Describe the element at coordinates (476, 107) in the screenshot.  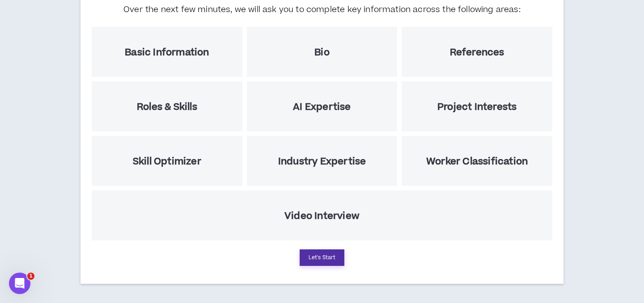
I see `h5: Project Interests` at that location.